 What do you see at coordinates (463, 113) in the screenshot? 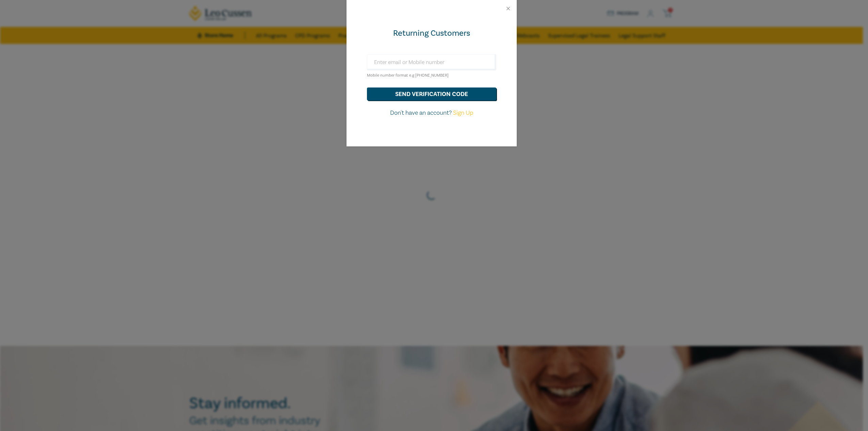
I see `a: Sign Up` at bounding box center [463, 113].